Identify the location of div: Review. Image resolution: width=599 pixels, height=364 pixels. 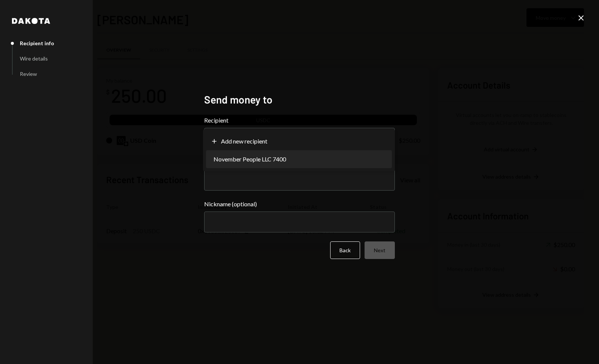
(28, 74).